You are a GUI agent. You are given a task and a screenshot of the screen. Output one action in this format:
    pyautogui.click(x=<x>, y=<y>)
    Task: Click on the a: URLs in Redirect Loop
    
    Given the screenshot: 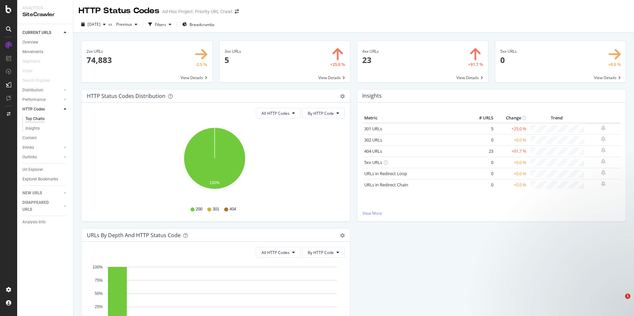 What is the action you would take?
    pyautogui.click(x=385, y=174)
    